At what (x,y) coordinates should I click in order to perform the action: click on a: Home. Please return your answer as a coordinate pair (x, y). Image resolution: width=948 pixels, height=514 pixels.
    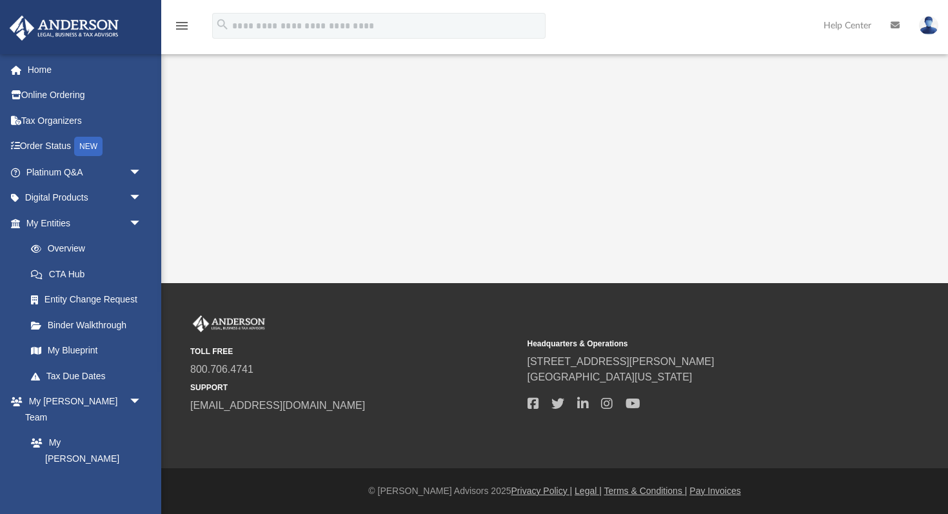
    Looking at the image, I should click on (85, 70).